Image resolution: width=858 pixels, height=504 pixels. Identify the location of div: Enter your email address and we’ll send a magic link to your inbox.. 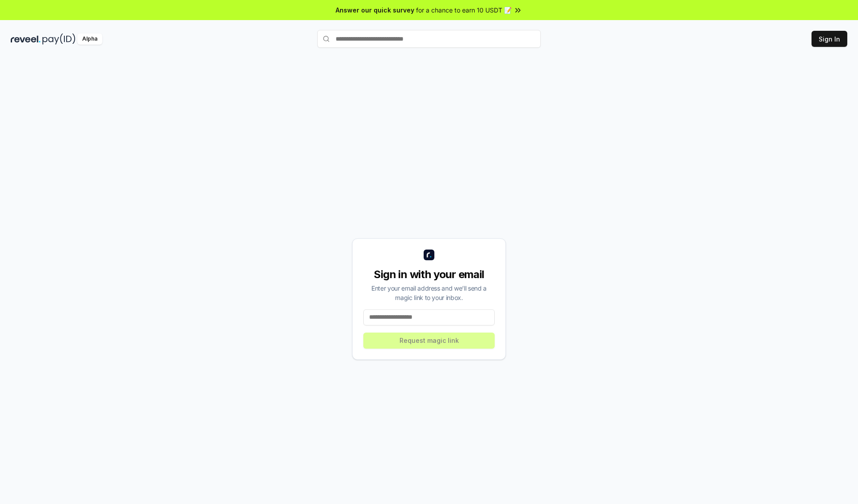
(429, 293).